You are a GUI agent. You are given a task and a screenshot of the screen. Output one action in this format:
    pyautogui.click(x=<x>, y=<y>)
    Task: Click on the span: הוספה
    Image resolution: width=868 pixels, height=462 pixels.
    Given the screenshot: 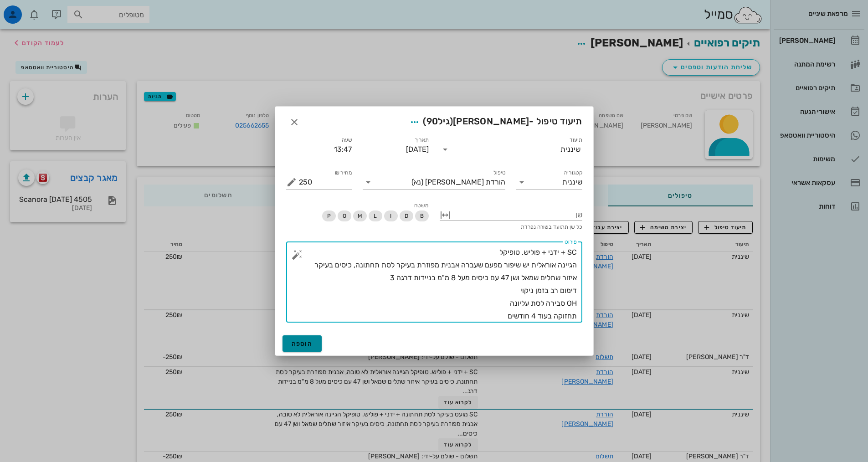 What is the action you would take?
    pyautogui.click(x=302, y=343)
    